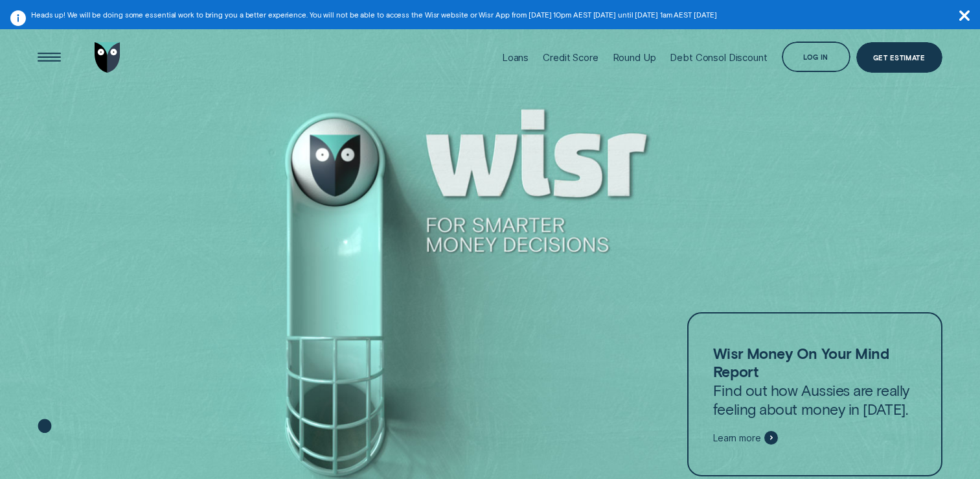  Describe the element at coordinates (737, 437) in the screenshot. I see `span: Learn more` at that location.